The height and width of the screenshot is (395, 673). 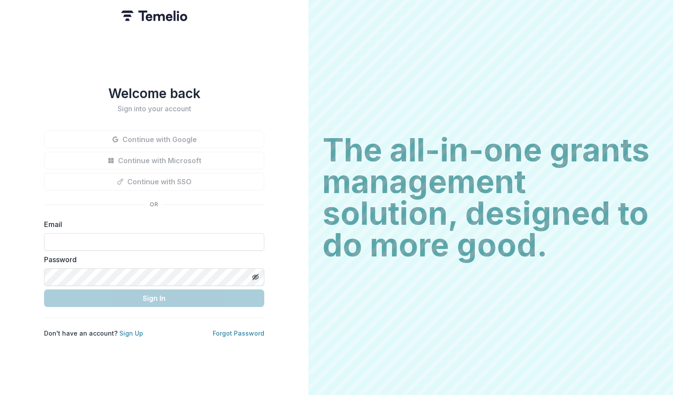 I want to click on button: Continue with Microsoft, so click(x=154, y=161).